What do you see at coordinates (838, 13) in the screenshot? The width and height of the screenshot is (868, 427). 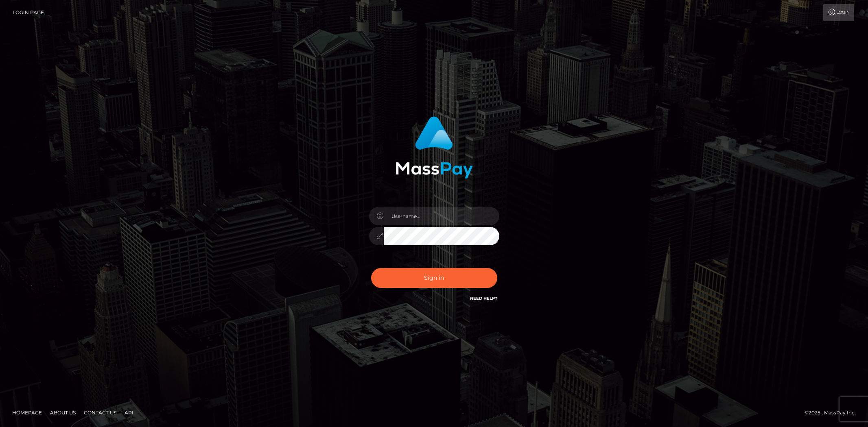 I see `a: Login` at bounding box center [838, 13].